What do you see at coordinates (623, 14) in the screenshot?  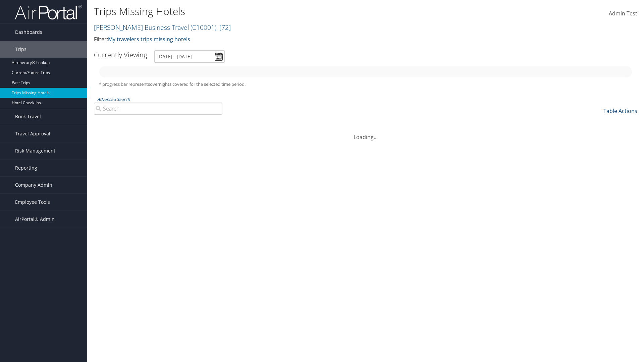 I see `a: Admin Test` at bounding box center [623, 14].